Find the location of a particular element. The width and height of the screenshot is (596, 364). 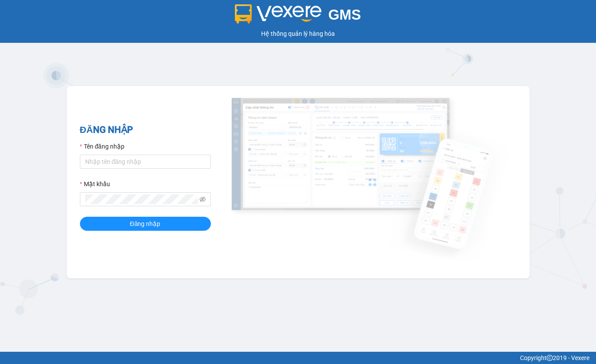

span: GMS is located at coordinates (345, 14).